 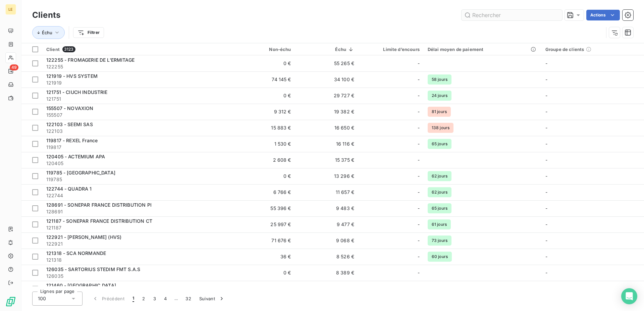 I want to click on td: 11 657 €, so click(x=327, y=192).